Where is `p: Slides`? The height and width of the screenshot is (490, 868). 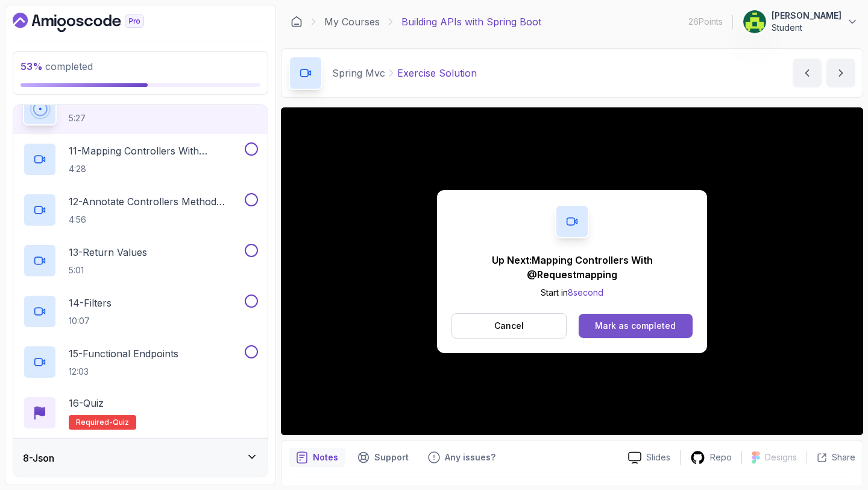 p: Slides is located at coordinates (658, 457).